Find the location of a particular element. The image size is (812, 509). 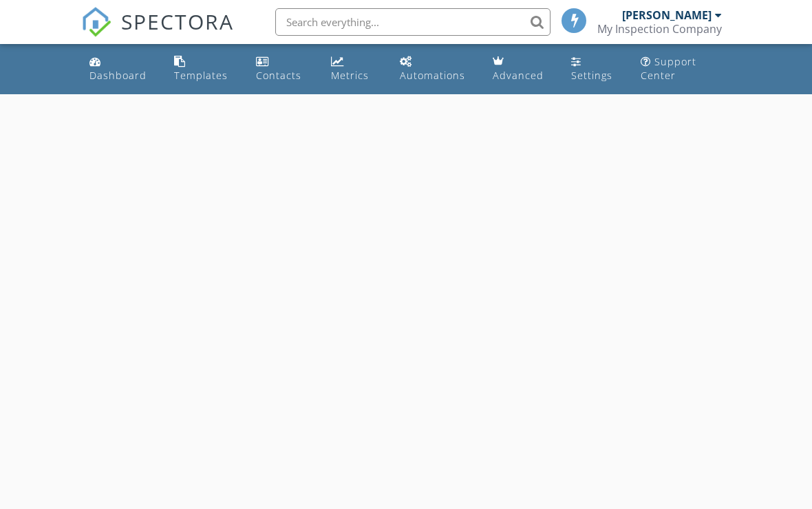

div: My Inspection Company is located at coordinates (659, 29).